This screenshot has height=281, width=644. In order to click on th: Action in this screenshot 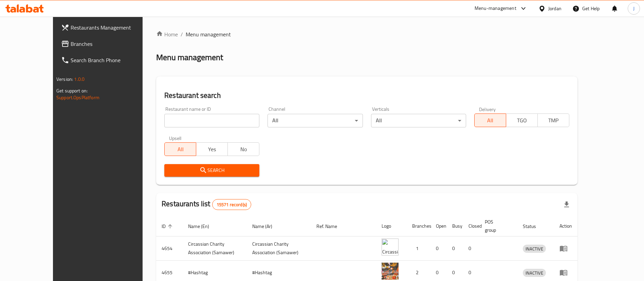, I will do `click(565, 226)`.